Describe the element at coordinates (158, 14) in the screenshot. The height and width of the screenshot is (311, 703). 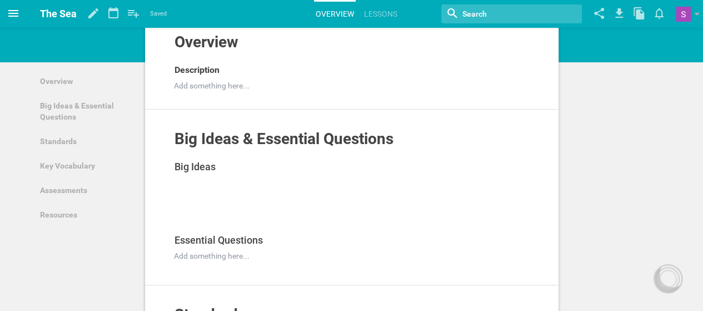
I see `span: Saved` at that location.